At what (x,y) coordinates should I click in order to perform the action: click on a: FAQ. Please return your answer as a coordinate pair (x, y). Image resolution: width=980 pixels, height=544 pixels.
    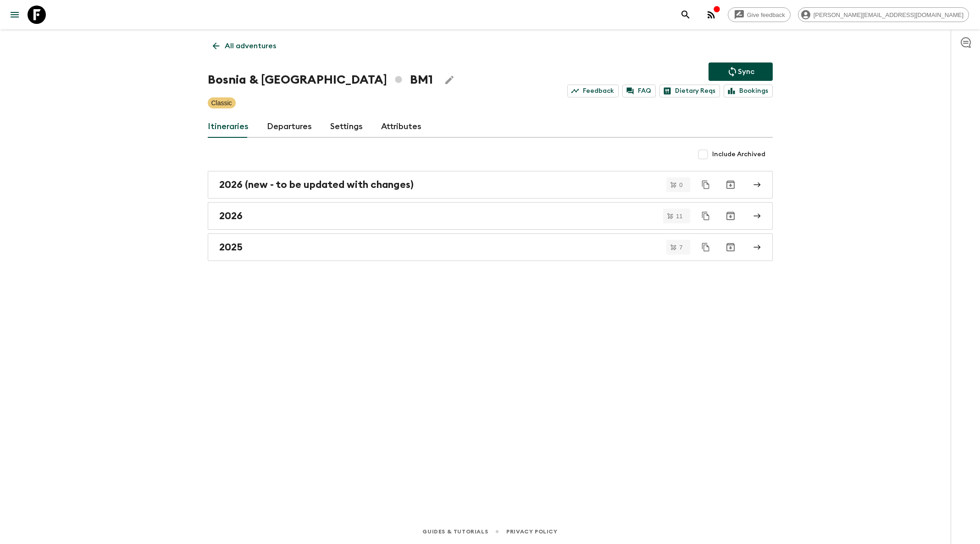
    Looking at the image, I should click on (639, 91).